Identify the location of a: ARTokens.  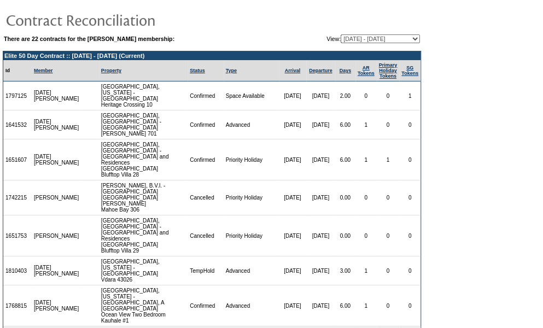
(366, 71).